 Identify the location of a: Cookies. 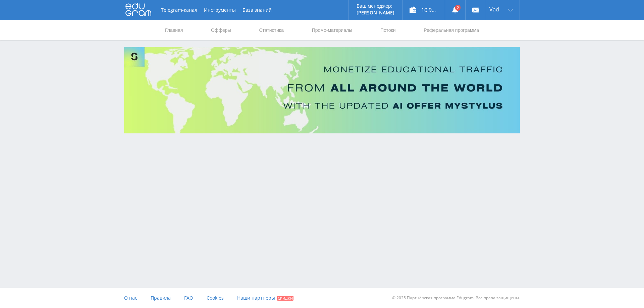
(215, 298).